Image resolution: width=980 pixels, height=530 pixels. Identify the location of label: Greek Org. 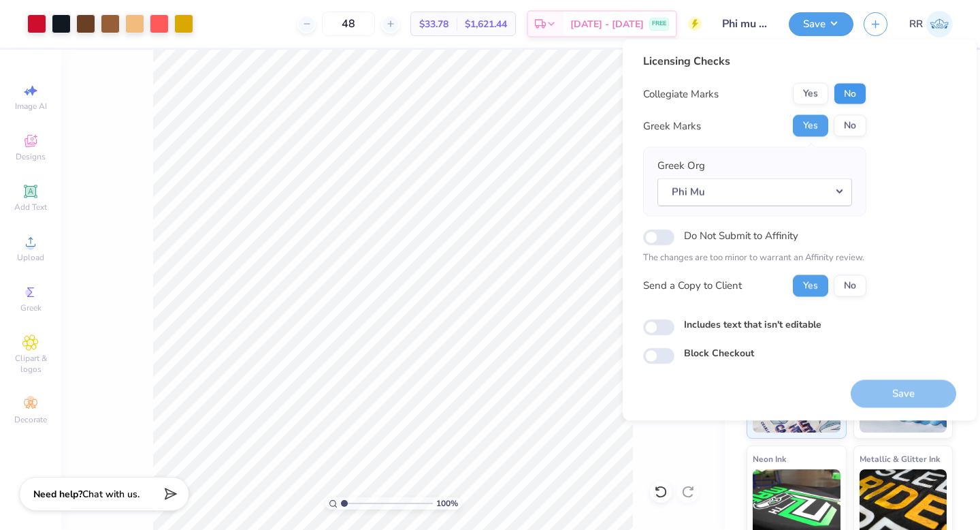
(682, 166).